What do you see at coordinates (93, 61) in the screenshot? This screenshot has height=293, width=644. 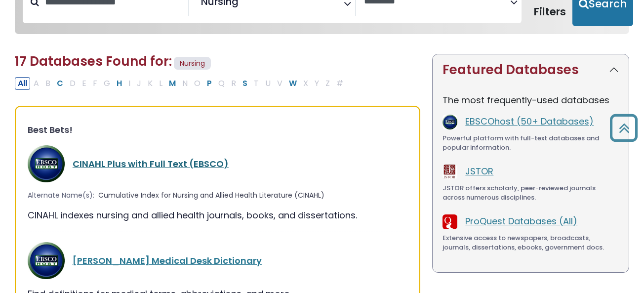 I see `span: 17 Databases Found for:` at bounding box center [93, 61].